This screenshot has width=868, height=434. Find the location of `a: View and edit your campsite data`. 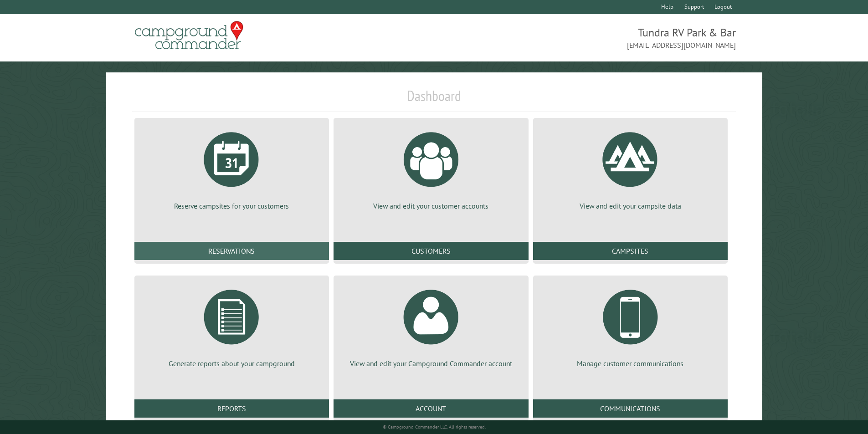

a: View and edit your campsite data is located at coordinates (630, 168).